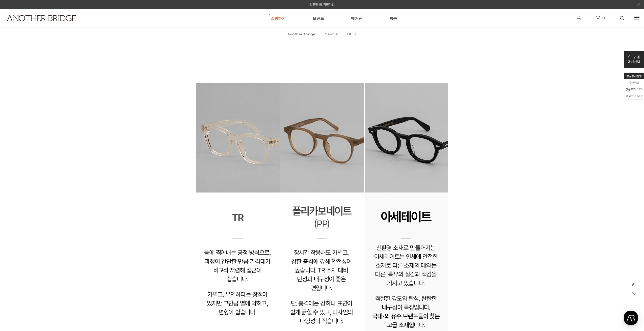 This screenshot has height=331, width=644. What do you see at coordinates (634, 62) in the screenshot?
I see `p: 옵션선택` at bounding box center [634, 62].